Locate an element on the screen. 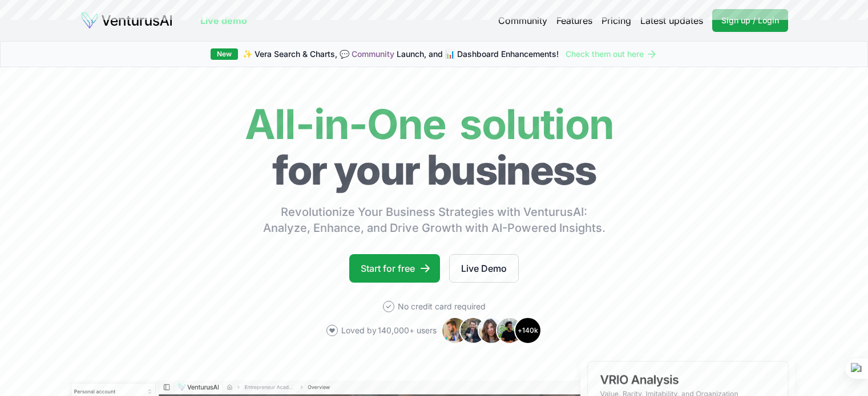 The width and height of the screenshot is (868, 396). span: Sign up / Login is located at coordinates (750, 20).